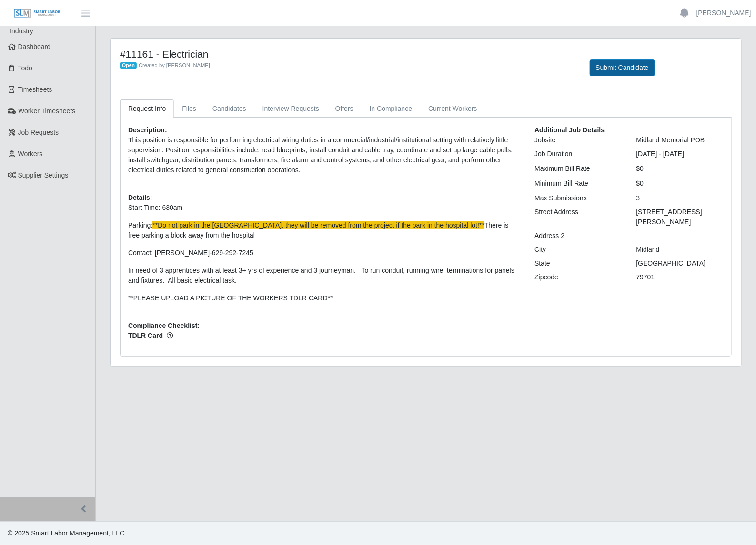  I want to click on span: Dashboard, so click(34, 47).